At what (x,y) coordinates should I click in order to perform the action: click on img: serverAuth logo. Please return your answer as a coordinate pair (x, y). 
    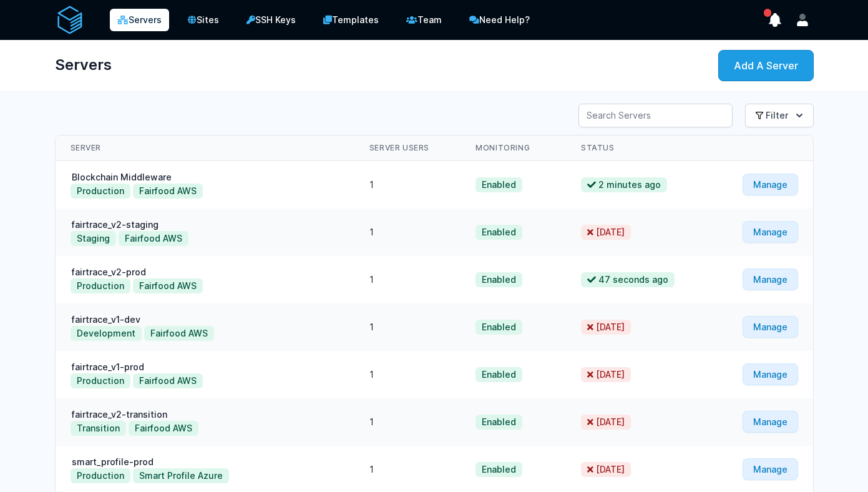
    Looking at the image, I should click on (70, 20).